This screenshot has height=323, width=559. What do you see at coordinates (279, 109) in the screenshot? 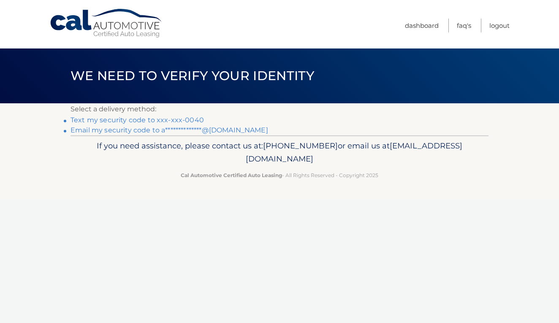
I see `p: Select a delivery method:` at bounding box center [279, 109].